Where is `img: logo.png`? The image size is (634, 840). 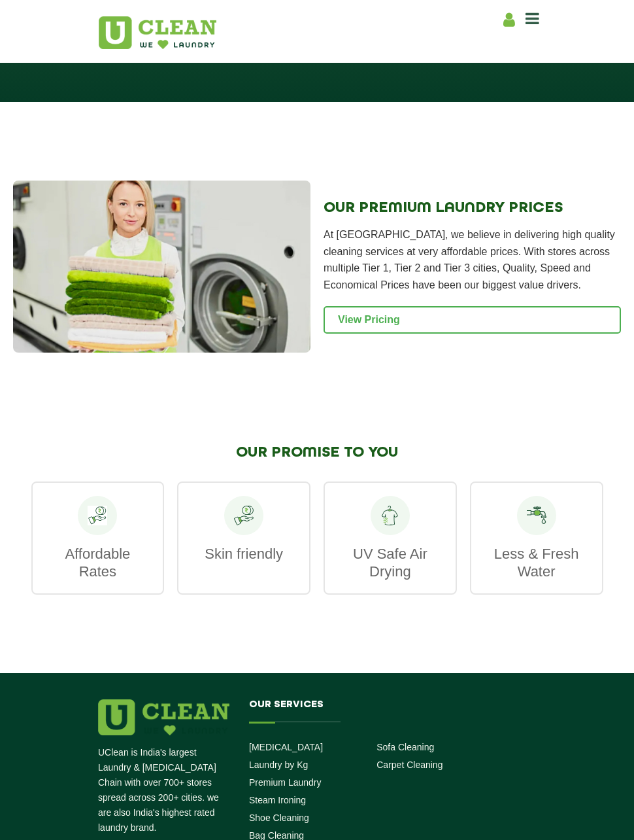
img: logo.png is located at coordinates (163, 717).